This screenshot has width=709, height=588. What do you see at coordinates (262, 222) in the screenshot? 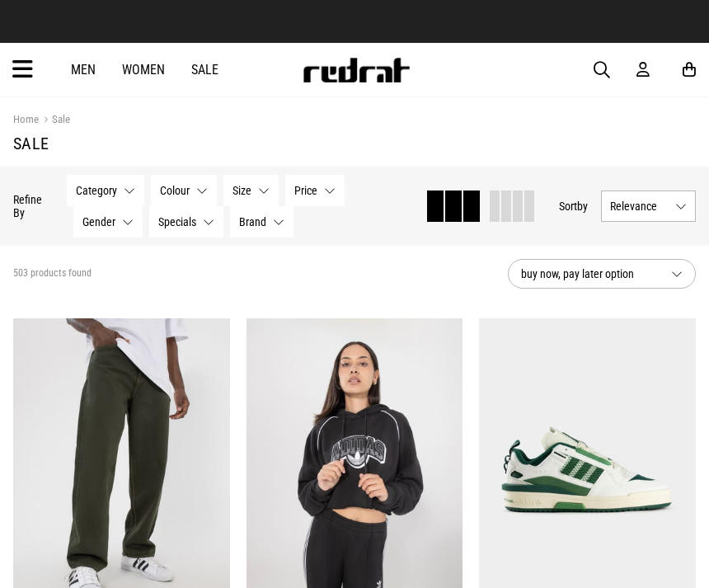
I see `button: Brand` at bounding box center [262, 222].